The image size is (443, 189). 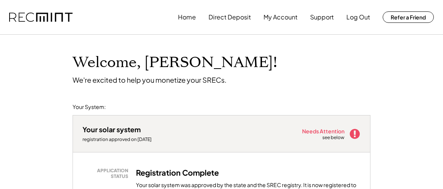 What do you see at coordinates (112, 130) in the screenshot?
I see `div: Your solar system` at bounding box center [112, 130].